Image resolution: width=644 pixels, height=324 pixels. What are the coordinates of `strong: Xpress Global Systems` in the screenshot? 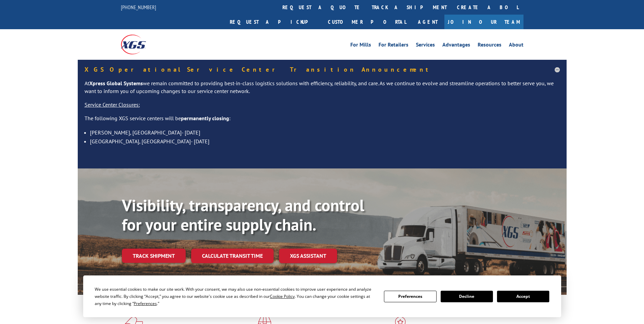 It's located at (116, 83).